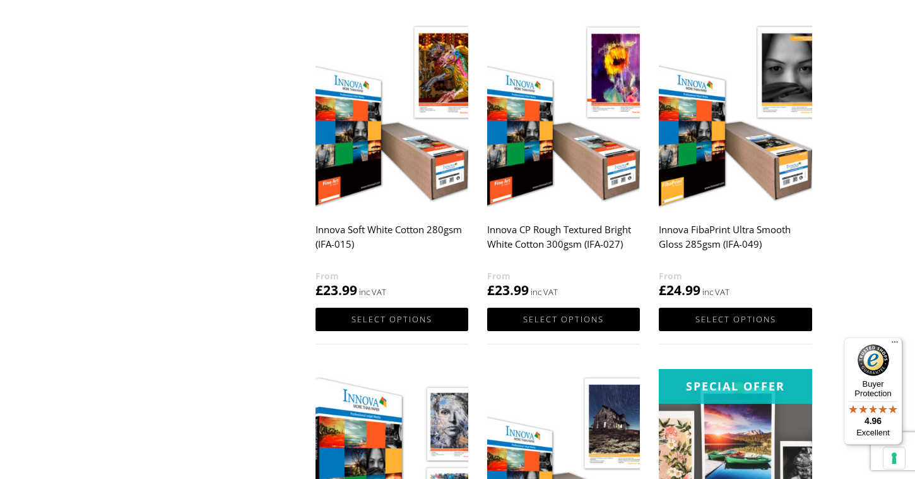 This screenshot has height=479, width=915. I want to click on span: 4.96, so click(873, 420).